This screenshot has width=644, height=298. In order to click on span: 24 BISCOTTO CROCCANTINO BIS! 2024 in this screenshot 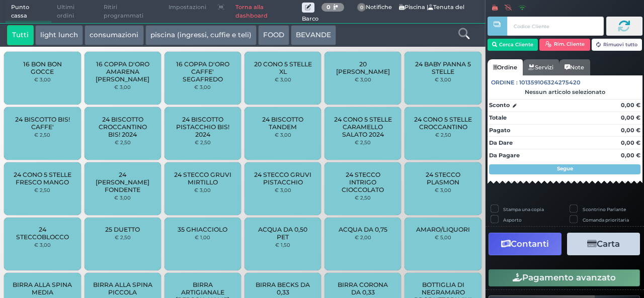, I will do `click(122, 126)`.